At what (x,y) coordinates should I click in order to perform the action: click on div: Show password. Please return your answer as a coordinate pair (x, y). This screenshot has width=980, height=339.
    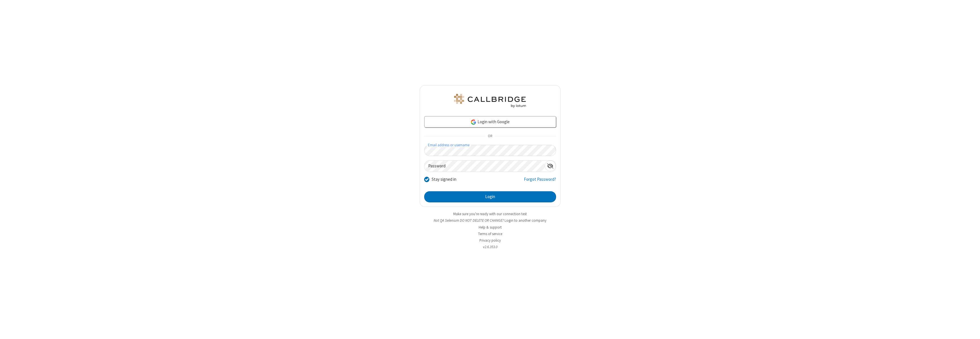
    Looking at the image, I should click on (550, 166).